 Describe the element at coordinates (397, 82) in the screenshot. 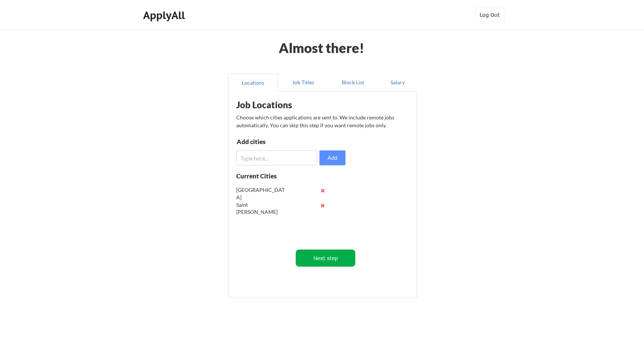

I see `button: Salary` at that location.